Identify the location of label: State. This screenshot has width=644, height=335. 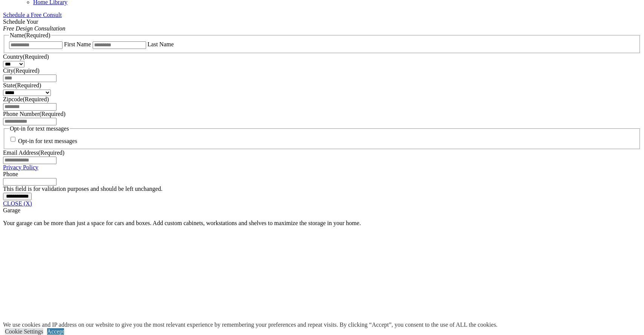
(22, 85).